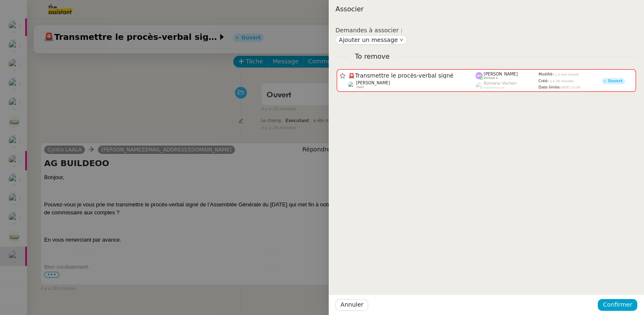 This screenshot has width=644, height=315. I want to click on span: attribué à, so click(490, 78).